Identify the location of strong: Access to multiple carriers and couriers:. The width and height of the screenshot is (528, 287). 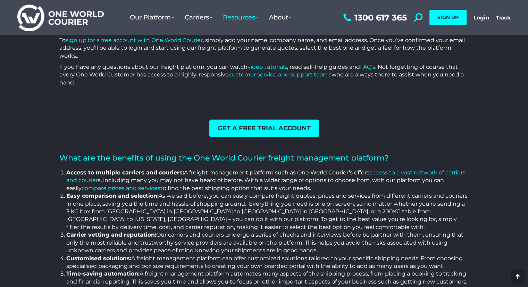
(125, 172).